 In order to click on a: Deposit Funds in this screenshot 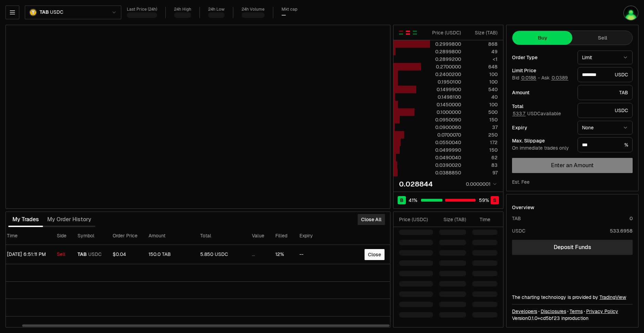, I will do `click(572, 247)`.